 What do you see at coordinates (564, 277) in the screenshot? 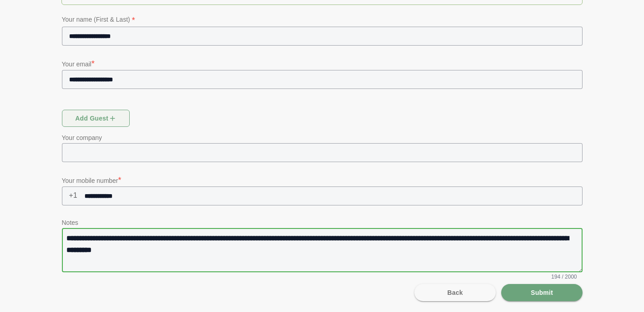
I see `span: 194 / 2000` at bounding box center [564, 277].